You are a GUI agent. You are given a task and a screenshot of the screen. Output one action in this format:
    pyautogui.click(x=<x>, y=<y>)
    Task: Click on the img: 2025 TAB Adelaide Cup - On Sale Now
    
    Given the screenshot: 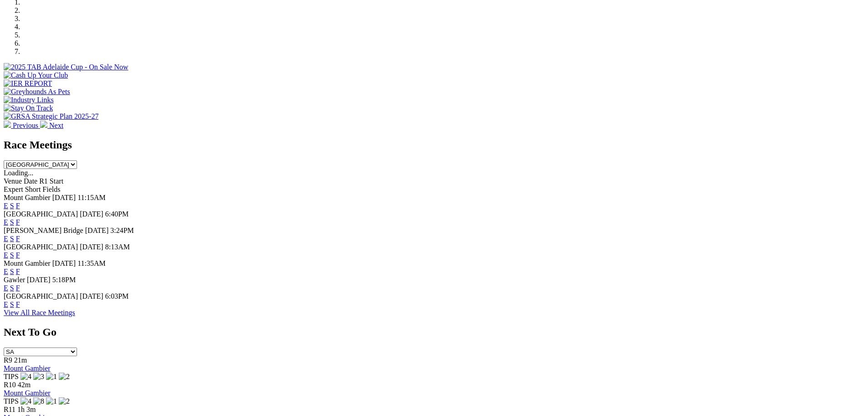 What is the action you would take?
    pyautogui.click(x=66, y=67)
    